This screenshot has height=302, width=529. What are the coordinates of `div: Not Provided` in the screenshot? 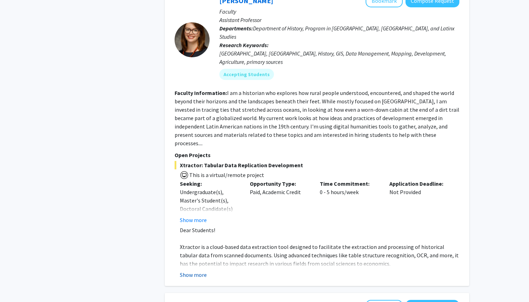 It's located at (419, 202).